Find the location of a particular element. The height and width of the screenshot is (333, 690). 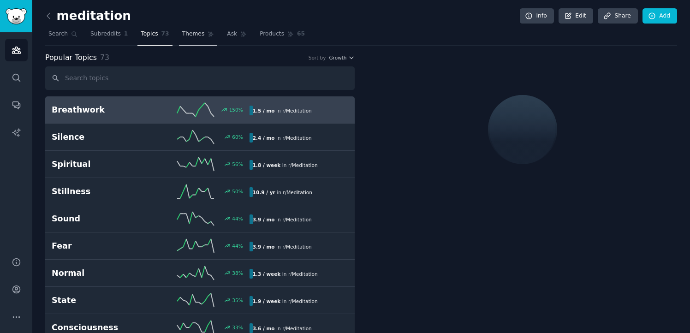

a: Search is located at coordinates (63, 36).